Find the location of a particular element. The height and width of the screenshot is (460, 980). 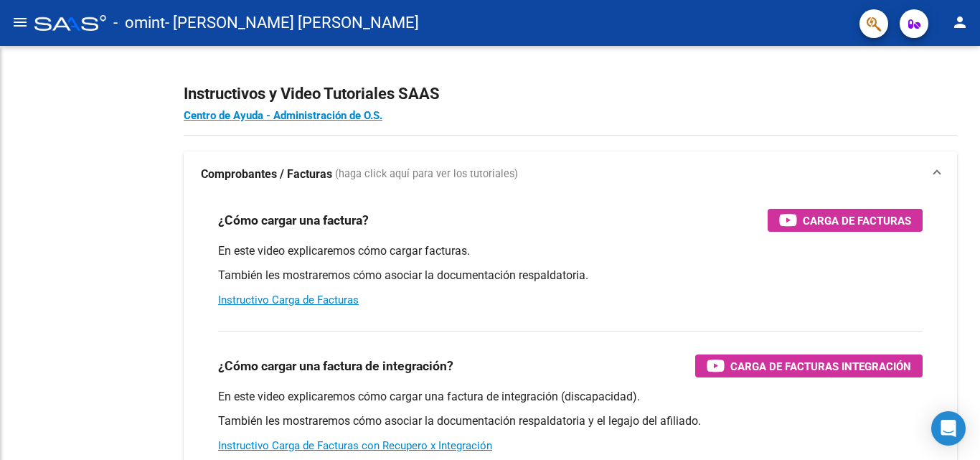

span: (haga click aquí para ver los tutoriales) is located at coordinates (427, 175).